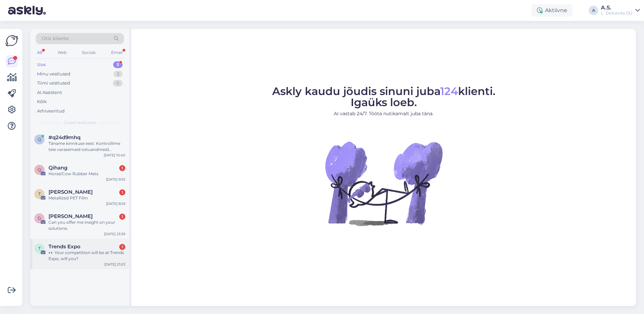 Image resolution: width=644 pixels, height=314 pixels. What do you see at coordinates (40, 169) in the screenshot?
I see `span: Q` at bounding box center [40, 169].